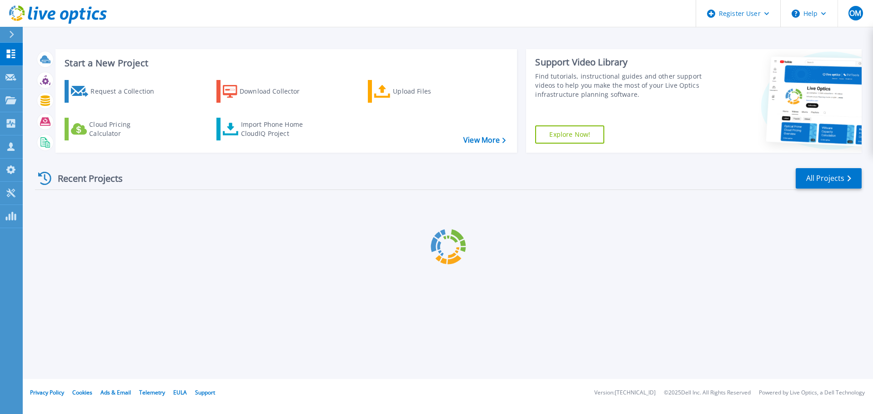 This screenshot has width=873, height=414. Describe the element at coordinates (127, 91) in the screenshot. I see `div: Request a Collection` at that location.